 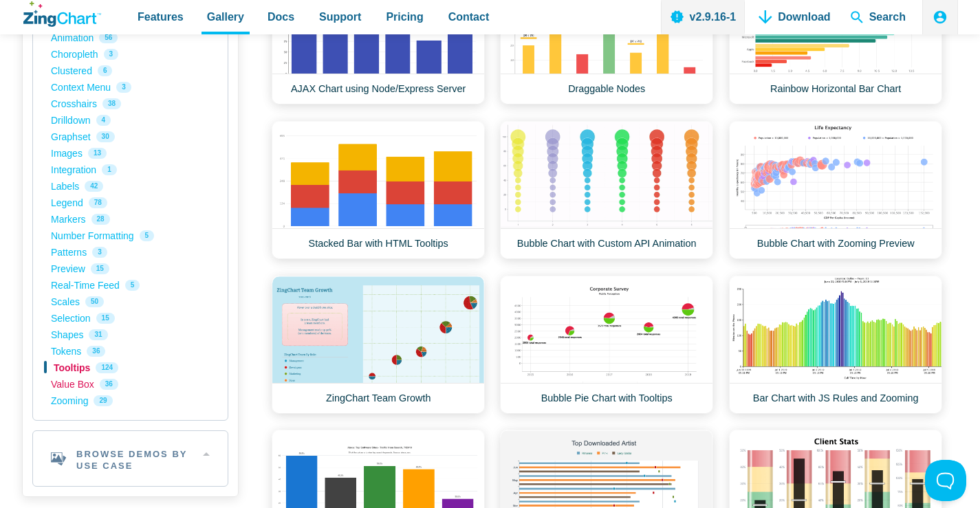 I want to click on a: Stacked Bar with HTML Tooltips, so click(x=378, y=190).